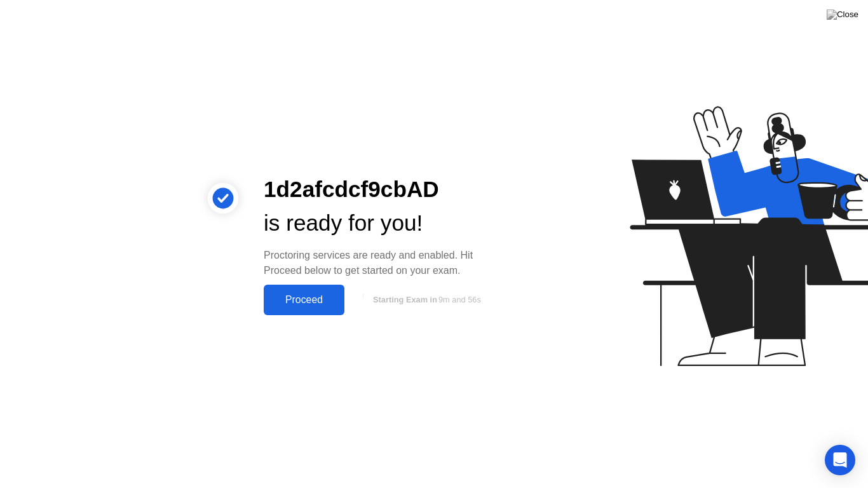  Describe the element at coordinates (425, 300) in the screenshot. I see `button: Starting Exam in9m and 56s` at that location.